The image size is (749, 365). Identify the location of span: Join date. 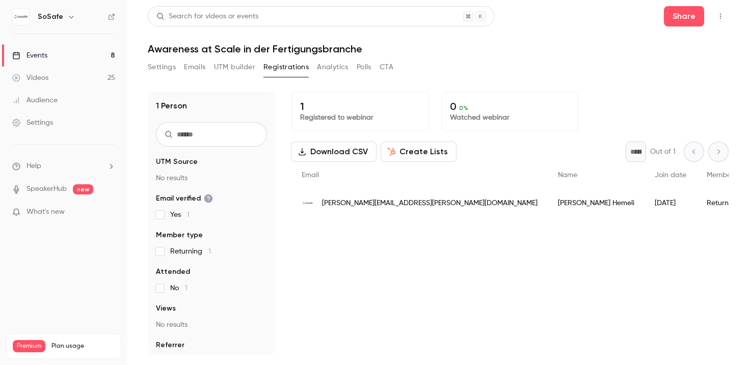
(670, 175).